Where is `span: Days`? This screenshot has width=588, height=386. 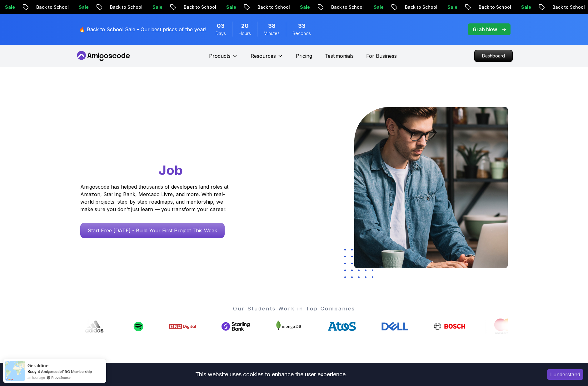
span: Days is located at coordinates (221, 33).